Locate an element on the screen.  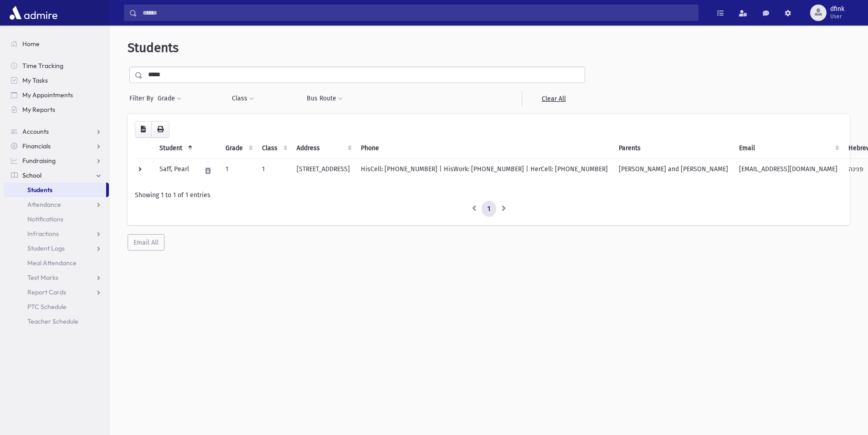
a: Accounts is located at coordinates (56, 131).